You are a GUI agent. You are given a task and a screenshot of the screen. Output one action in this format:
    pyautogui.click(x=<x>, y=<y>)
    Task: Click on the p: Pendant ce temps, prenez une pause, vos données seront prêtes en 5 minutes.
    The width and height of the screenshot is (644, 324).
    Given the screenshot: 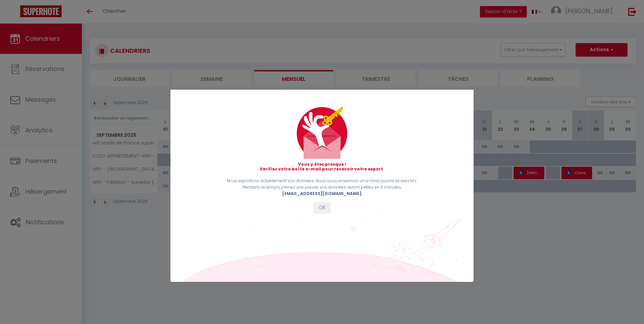 What is the action you would take?
    pyautogui.click(x=322, y=187)
    